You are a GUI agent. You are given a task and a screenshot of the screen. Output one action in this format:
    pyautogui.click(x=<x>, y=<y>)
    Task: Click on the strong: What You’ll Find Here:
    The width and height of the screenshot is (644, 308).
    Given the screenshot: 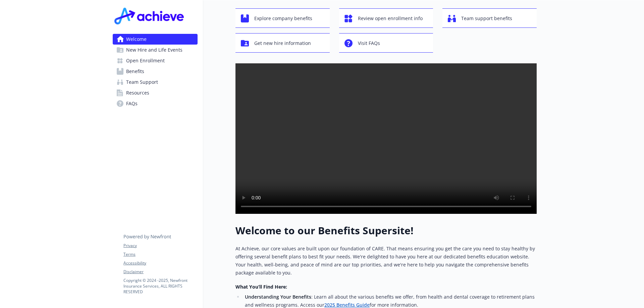 What is the action you would take?
    pyautogui.click(x=261, y=287)
    